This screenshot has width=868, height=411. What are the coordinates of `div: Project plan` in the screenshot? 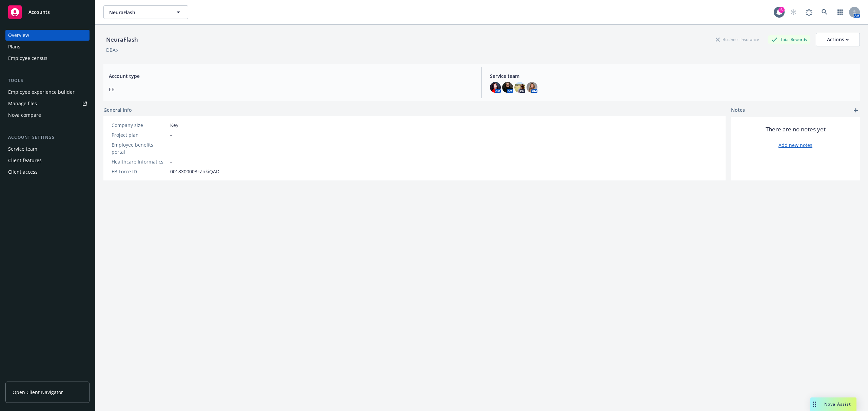 It's located at (139, 135).